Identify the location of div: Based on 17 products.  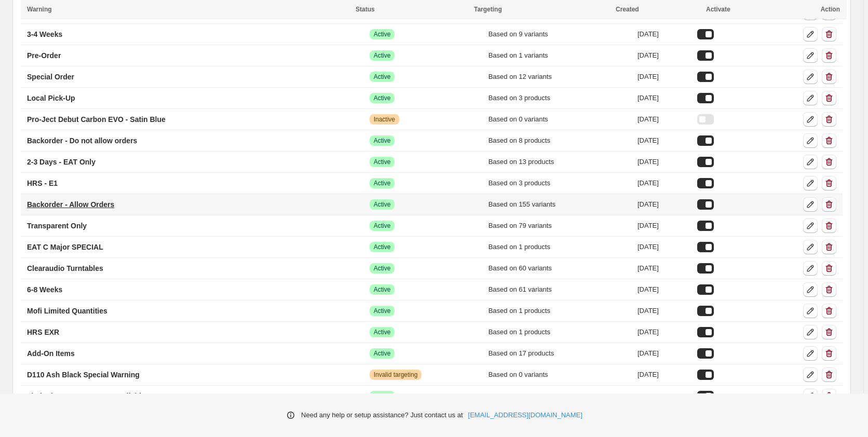
(560, 354).